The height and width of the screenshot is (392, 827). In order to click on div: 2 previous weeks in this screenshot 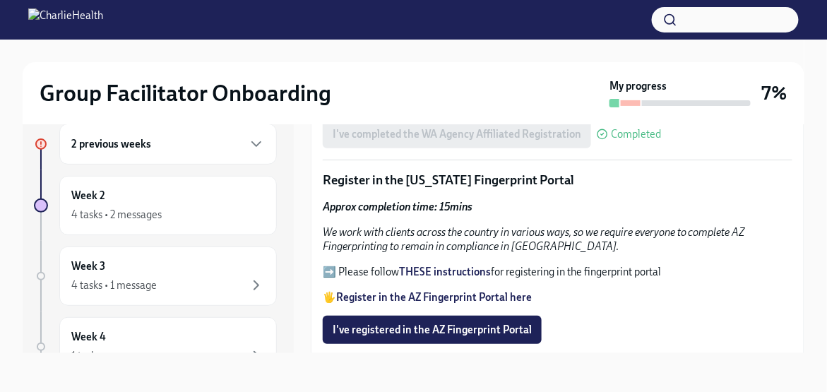, I will do `click(168, 144)`.